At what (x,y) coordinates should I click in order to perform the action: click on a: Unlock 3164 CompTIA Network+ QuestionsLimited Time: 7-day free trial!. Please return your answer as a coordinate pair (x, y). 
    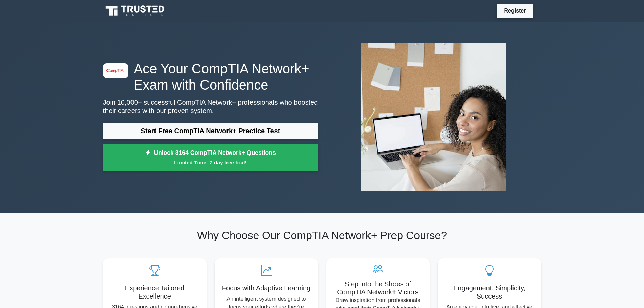
    Looking at the image, I should click on (211, 157).